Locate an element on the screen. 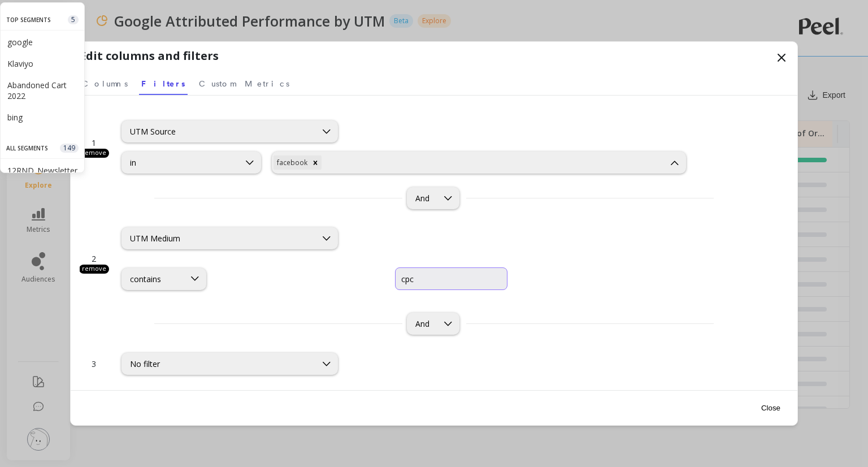 Image resolution: width=868 pixels, height=467 pixels. span: 149 is located at coordinates (69, 149).